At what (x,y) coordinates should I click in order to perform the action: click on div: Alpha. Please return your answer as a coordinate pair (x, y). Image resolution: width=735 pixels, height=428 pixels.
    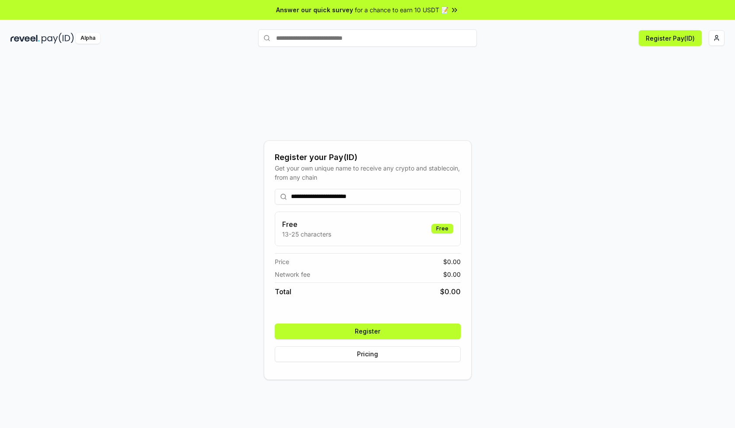
    Looking at the image, I should click on (88, 38).